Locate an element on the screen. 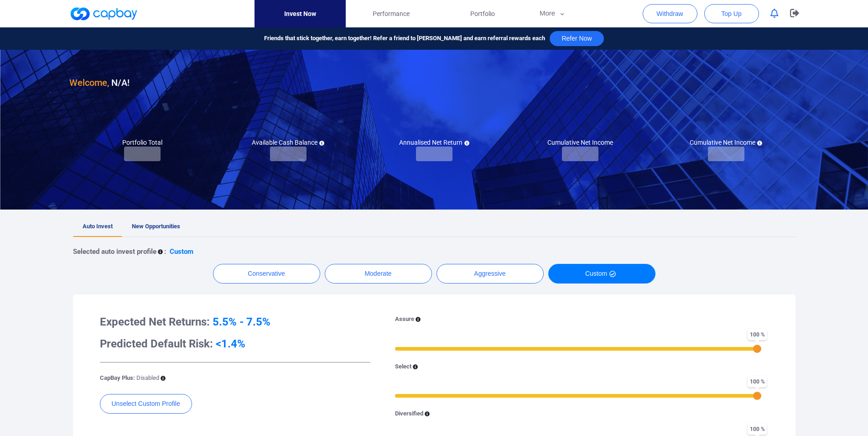  button: Custom is located at coordinates (601, 273).